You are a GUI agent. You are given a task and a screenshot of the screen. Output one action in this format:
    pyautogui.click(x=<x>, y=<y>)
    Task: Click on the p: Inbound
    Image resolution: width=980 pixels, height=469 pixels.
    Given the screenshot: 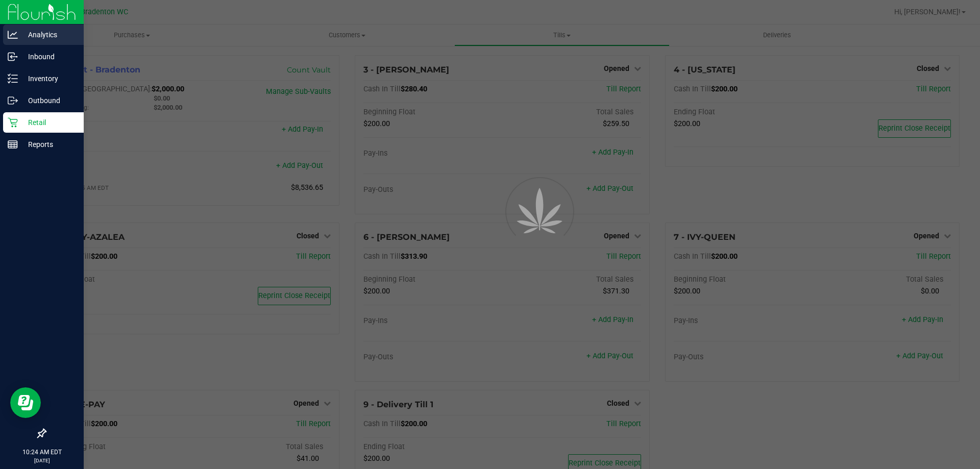 What is the action you would take?
    pyautogui.click(x=48, y=56)
    